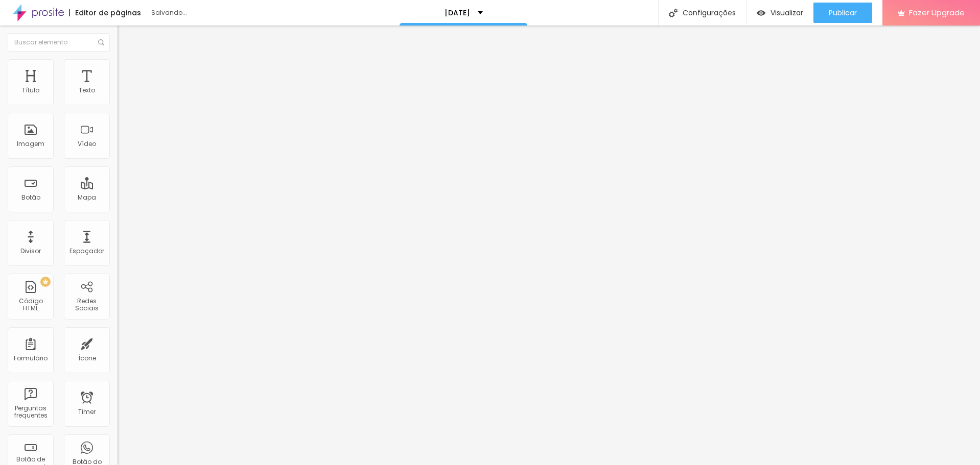  I want to click on div: Título, so click(30, 90).